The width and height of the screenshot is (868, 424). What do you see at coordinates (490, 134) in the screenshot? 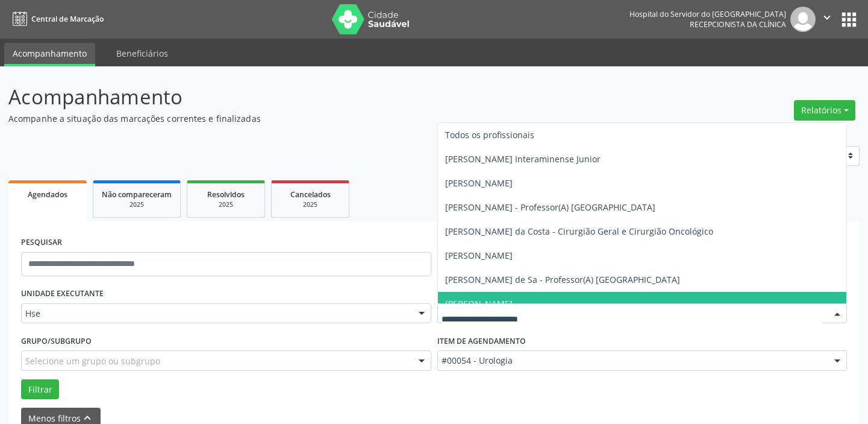
I see `span: Todos os profissionais` at bounding box center [490, 134].